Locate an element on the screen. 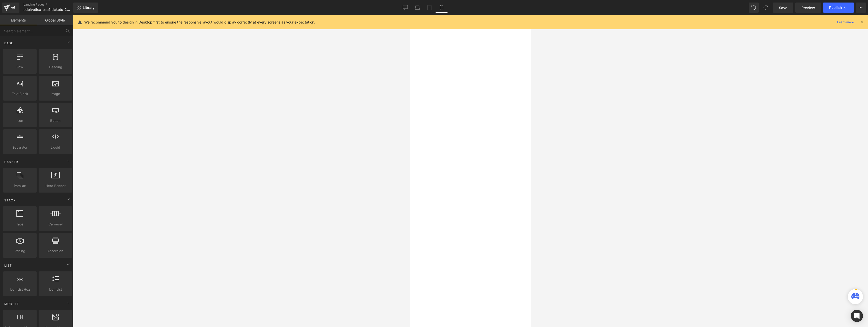 The width and height of the screenshot is (868, 327). span: Banner is located at coordinates (11, 162).